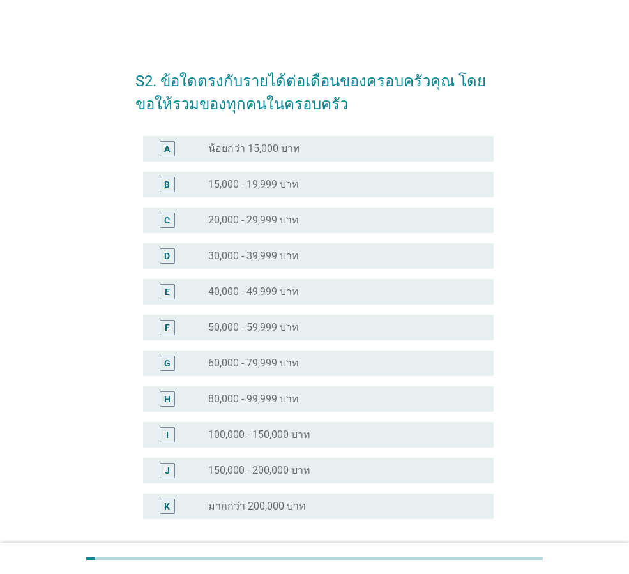  What do you see at coordinates (167, 148) in the screenshot?
I see `div: A` at bounding box center [167, 148].